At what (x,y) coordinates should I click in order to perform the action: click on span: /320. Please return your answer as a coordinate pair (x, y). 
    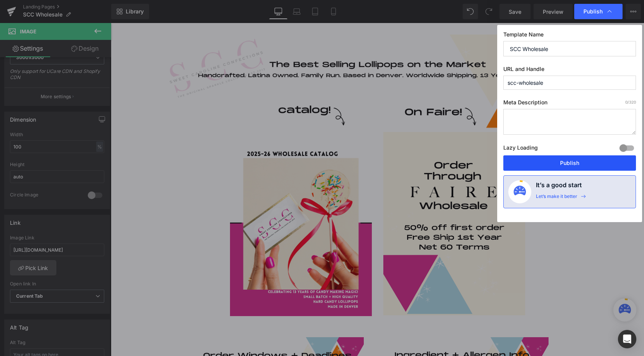
    Looking at the image, I should click on (630, 102).